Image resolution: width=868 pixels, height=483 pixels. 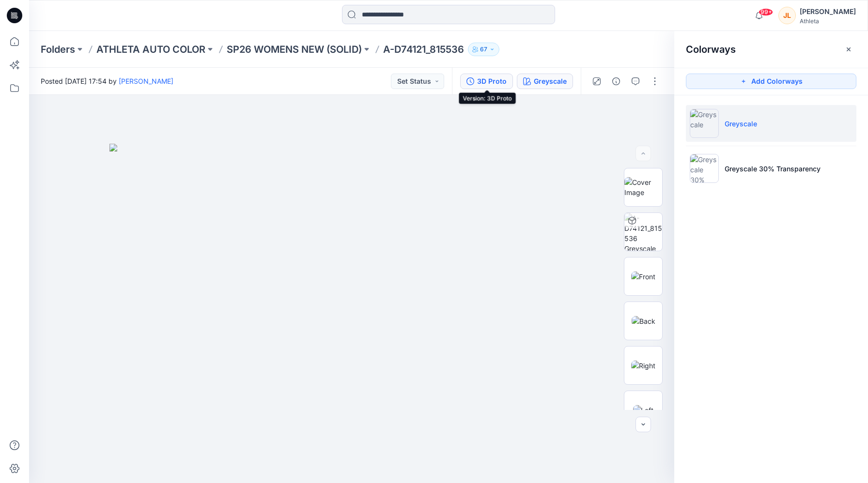 What do you see at coordinates (643, 187) in the screenshot?
I see `img: Cover Image` at bounding box center [643, 187].